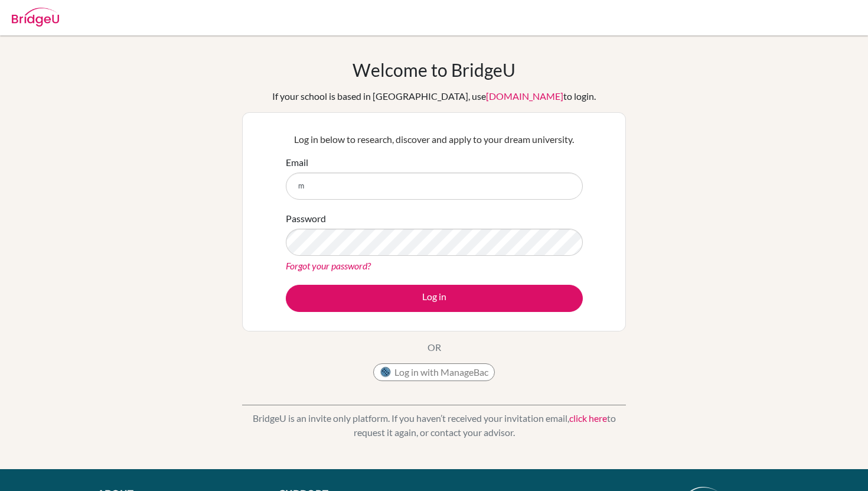 Image resolution: width=868 pixels, height=491 pixels. What do you see at coordinates (434, 70) in the screenshot?
I see `h1: Welcome to BridgeU` at bounding box center [434, 70].